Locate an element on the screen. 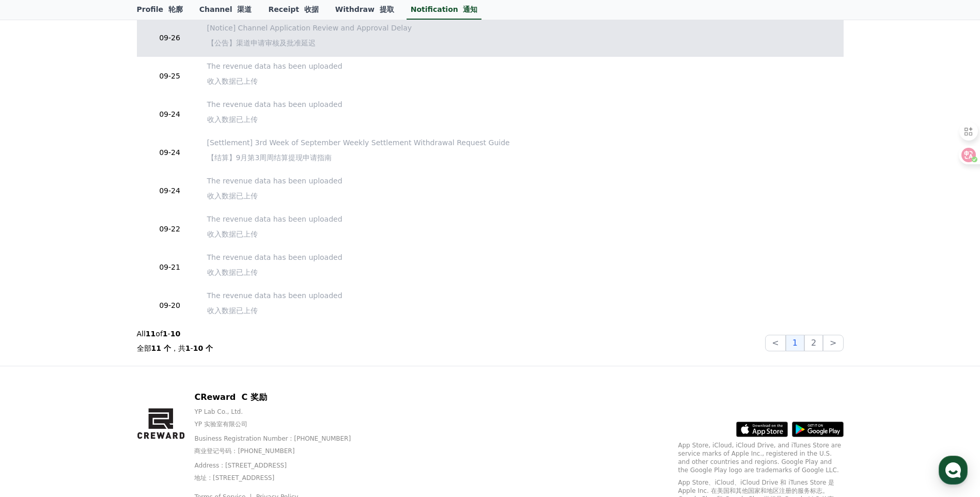 This screenshot has width=980, height=497. a: [Notice] Channel Application Review and Approval Delay【公告】渠道申请审核及批准延迟 is located at coordinates (523, 37).